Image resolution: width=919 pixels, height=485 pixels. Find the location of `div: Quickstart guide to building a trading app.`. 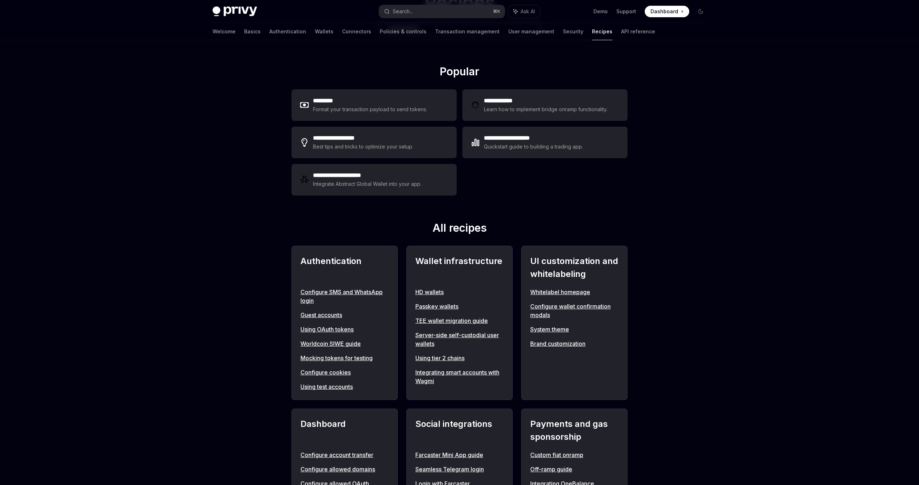

div: Quickstart guide to building a trading app. is located at coordinates (533, 147).